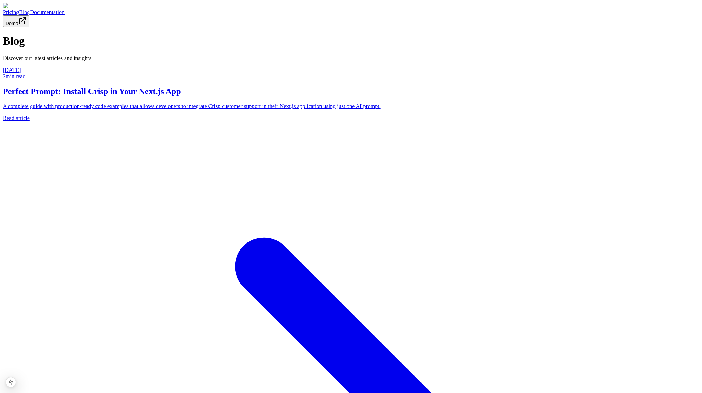  Describe the element at coordinates (24, 12) in the screenshot. I see `a: Blog` at that location.